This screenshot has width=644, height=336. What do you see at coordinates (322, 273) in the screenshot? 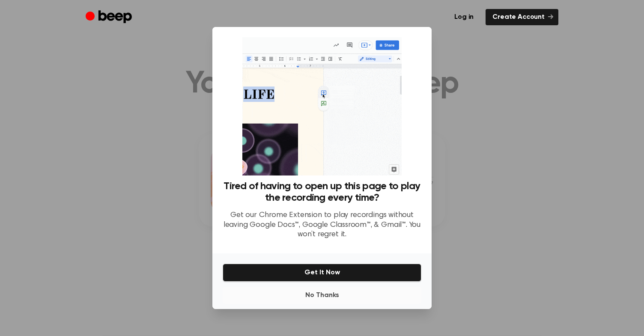
I see `button: Get It Now` at bounding box center [322, 273].